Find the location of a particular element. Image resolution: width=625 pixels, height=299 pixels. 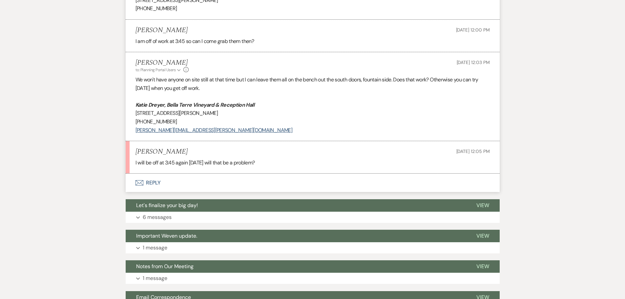

button: Notes from Our Meeting is located at coordinates (296, 267).